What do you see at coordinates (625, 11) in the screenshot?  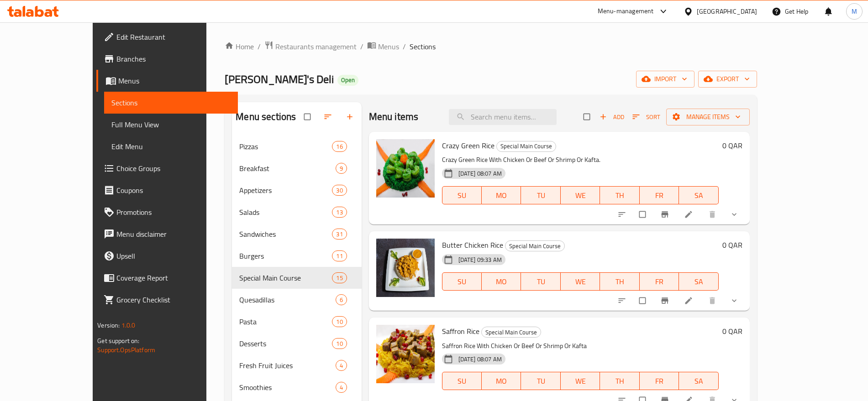 I see `div: Menu-management` at bounding box center [625, 11].